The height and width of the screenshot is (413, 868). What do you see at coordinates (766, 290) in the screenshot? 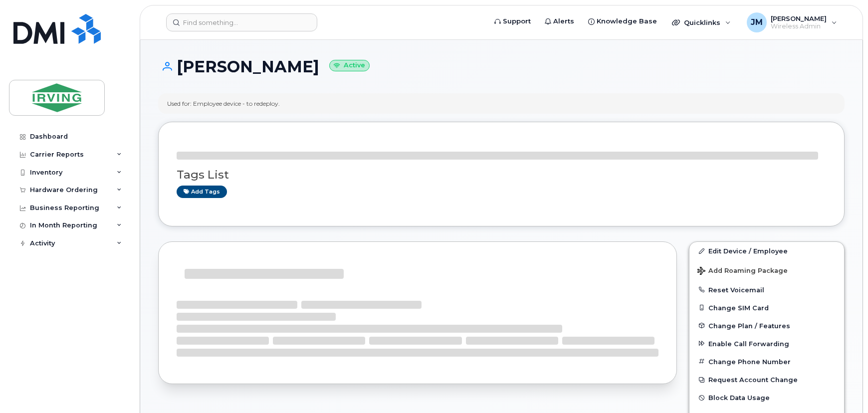
I see `button: Reset Voicemail` at bounding box center [766, 290].